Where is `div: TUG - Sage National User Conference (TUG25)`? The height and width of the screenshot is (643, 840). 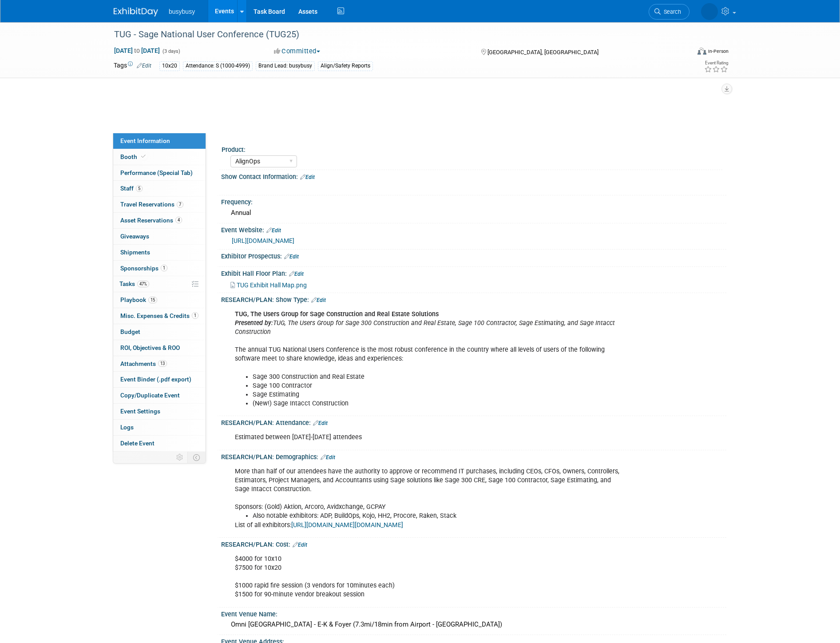 div: TUG - Sage National User Conference (TUG25) is located at coordinates (393, 34).